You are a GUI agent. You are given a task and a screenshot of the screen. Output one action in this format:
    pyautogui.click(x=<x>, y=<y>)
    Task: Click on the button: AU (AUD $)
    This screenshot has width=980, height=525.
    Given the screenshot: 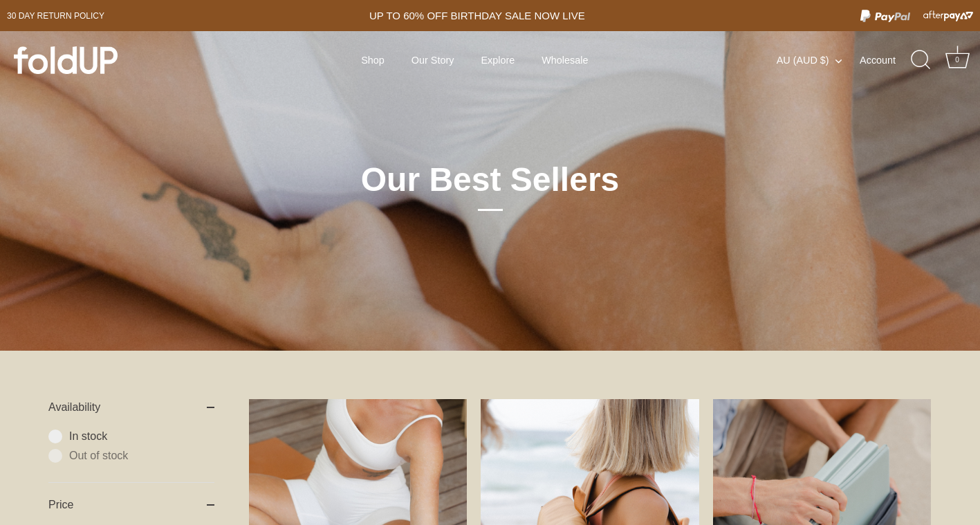 What is the action you would take?
    pyautogui.click(x=817, y=60)
    